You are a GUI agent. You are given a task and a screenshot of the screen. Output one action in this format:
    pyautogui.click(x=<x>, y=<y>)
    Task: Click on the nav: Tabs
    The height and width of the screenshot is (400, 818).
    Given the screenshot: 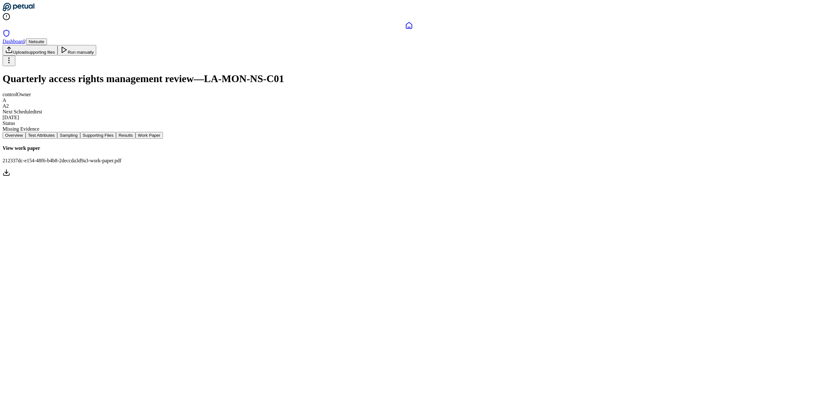 What is the action you would take?
    pyautogui.click(x=409, y=135)
    